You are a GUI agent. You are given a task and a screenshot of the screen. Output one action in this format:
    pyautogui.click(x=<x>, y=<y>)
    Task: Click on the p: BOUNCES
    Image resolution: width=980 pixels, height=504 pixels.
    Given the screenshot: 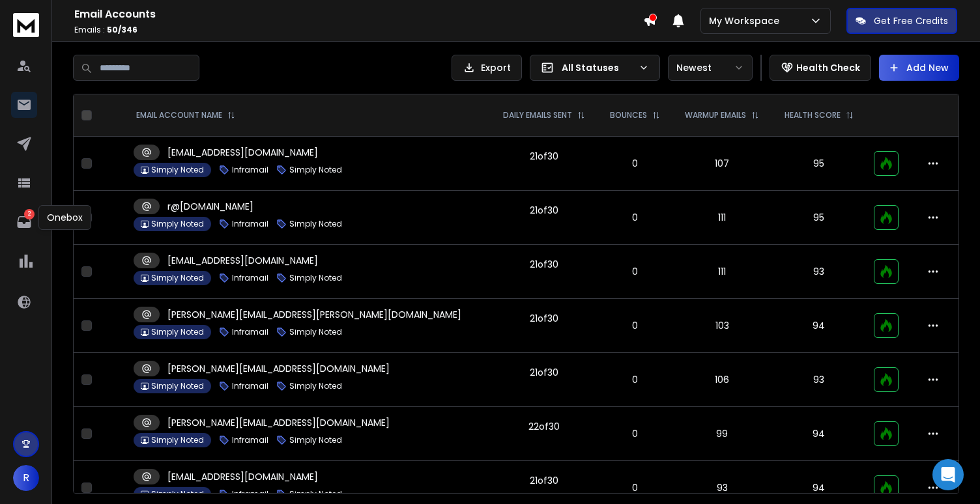 What is the action you would take?
    pyautogui.click(x=629, y=115)
    